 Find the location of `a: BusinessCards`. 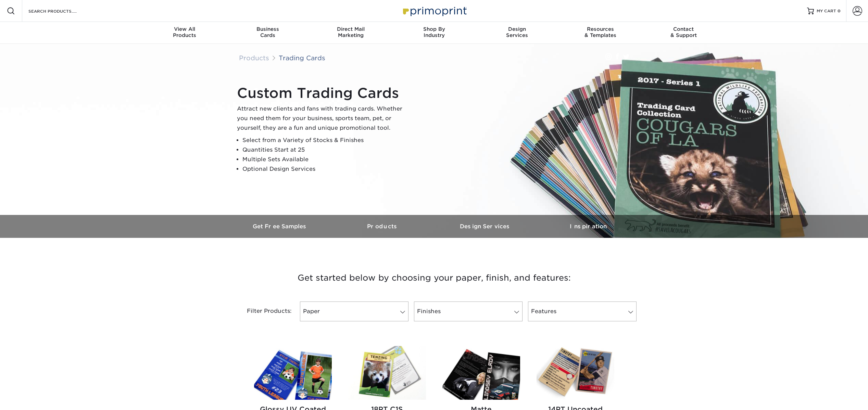

a: BusinessCards is located at coordinates (268, 33).